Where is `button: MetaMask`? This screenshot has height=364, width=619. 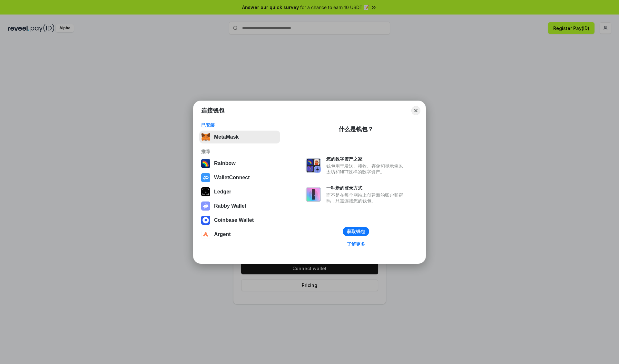 button: MetaMask is located at coordinates (240, 137).